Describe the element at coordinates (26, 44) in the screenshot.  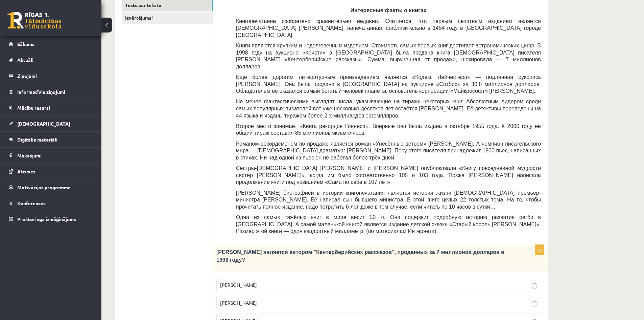
I see `span: Sākums` at that location.